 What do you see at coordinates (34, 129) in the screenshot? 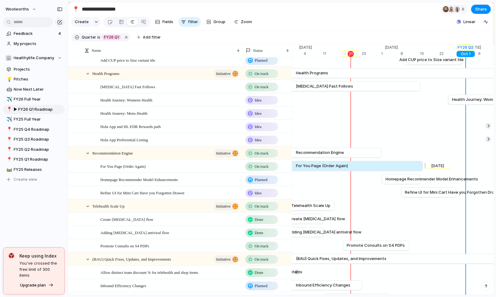
I see `a: 📍FY25 Q4 Roadmap` at bounding box center [34, 129].